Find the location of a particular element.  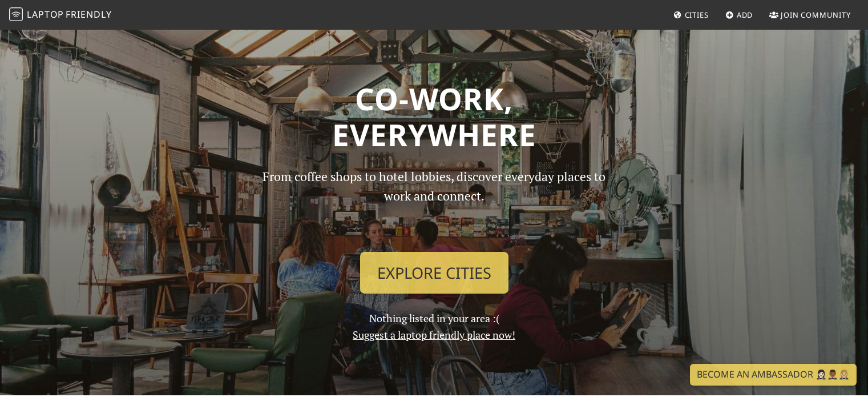

a: Become an Ambassador 🤵🏻‍♀️🤵🏾‍♂️🤵🏼‍♀️ is located at coordinates (773, 374).